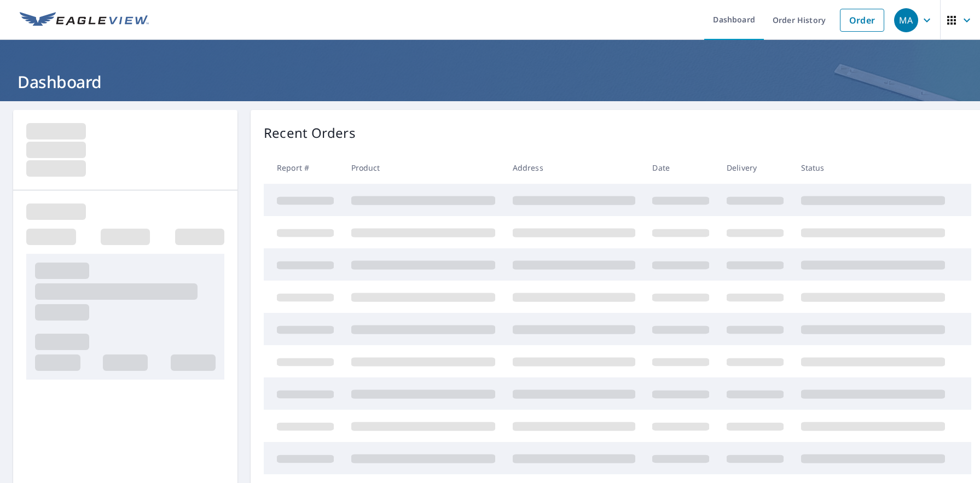  I want to click on th: Delivery, so click(755, 168).